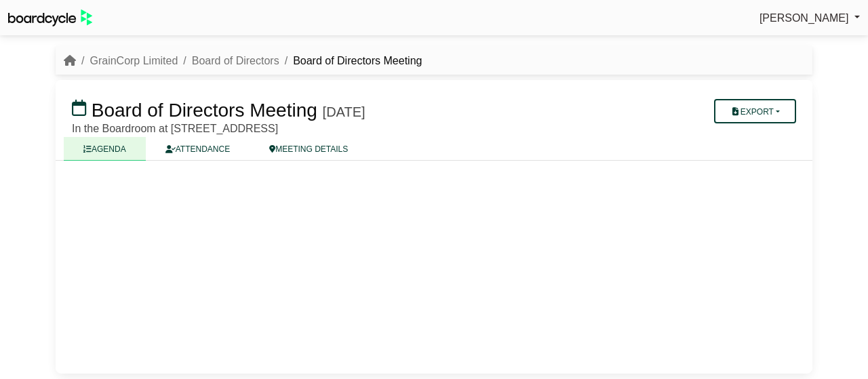 The height and width of the screenshot is (379, 868). I want to click on a: MEETING DETAILS, so click(308, 149).